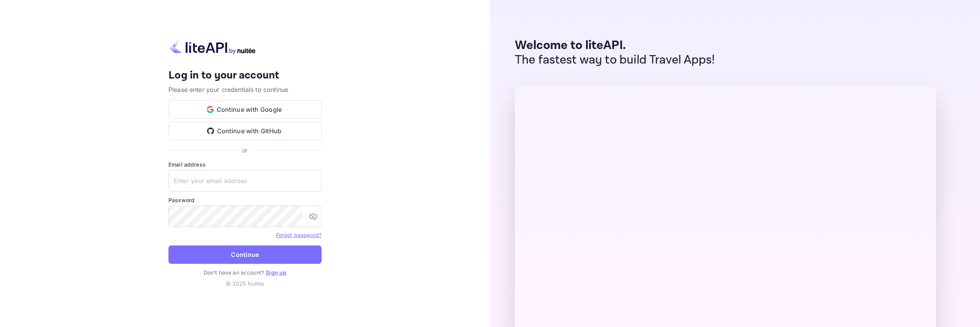 The image size is (980, 327). I want to click on a: Sign up, so click(276, 273).